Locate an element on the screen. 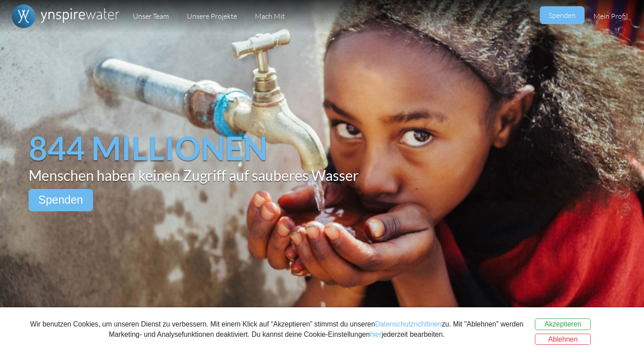 This screenshot has width=644, height=356. button: Ablehnen is located at coordinates (562, 340).